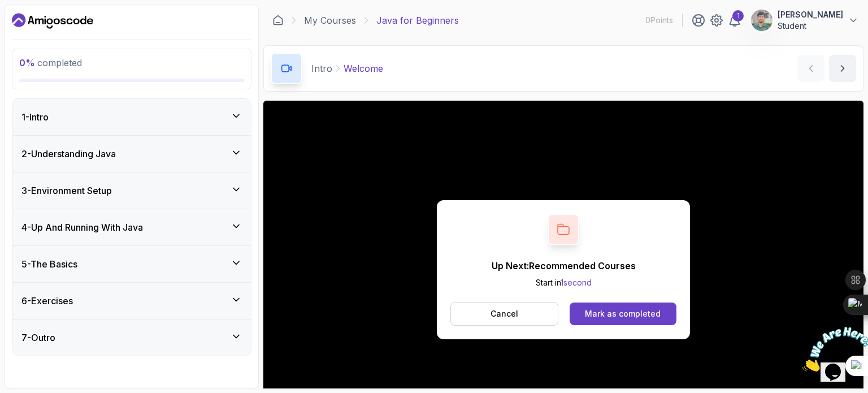  Describe the element at coordinates (35, 26) in the screenshot. I see `div: CloseChat attention grabber` at that location.